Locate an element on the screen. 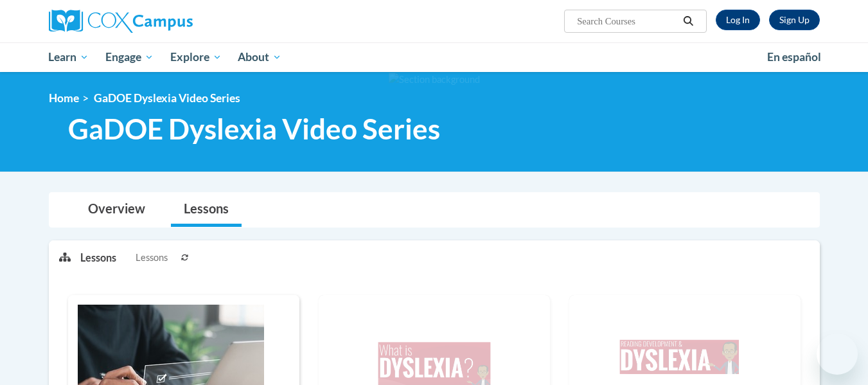 This screenshot has height=385, width=868. a: Home is located at coordinates (64, 97).